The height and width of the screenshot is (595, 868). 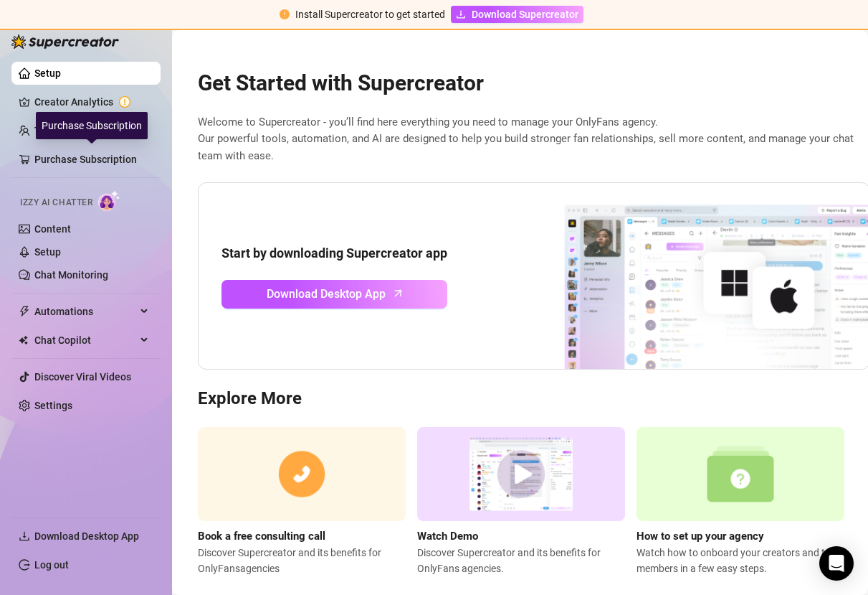 I want to click on a: Watch DemoDiscover Supercreator and its benefits for OnlyFans agencies., so click(x=522, y=501).